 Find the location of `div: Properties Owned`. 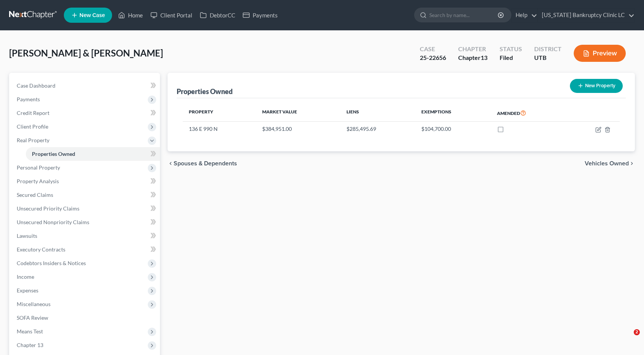

div: Properties Owned is located at coordinates (204, 91).